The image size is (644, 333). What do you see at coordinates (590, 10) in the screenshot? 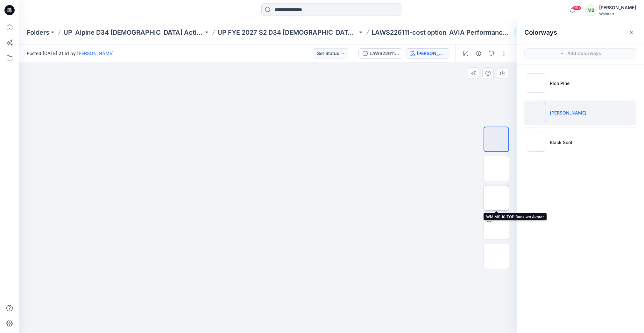
I see `div: MB` at bounding box center [590, 10].